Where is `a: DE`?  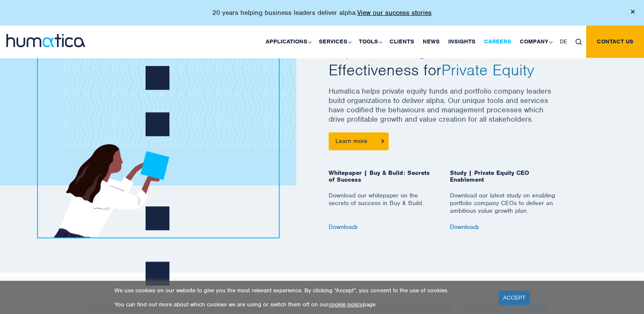
a: DE is located at coordinates (563, 42).